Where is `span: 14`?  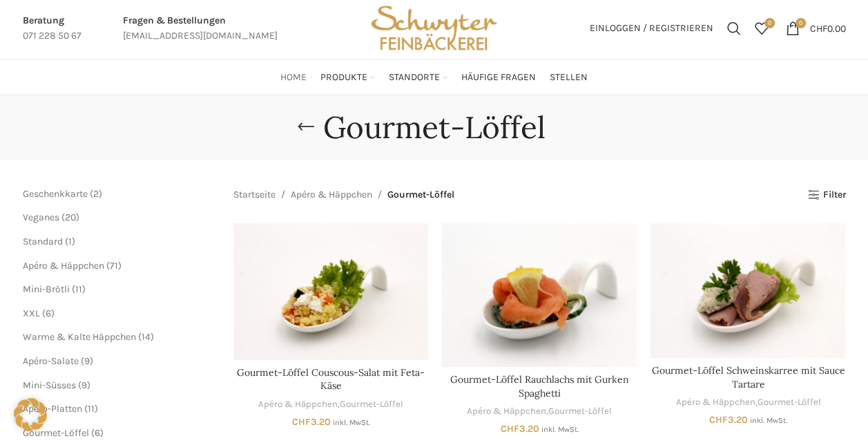 span: 14 is located at coordinates (146, 336).